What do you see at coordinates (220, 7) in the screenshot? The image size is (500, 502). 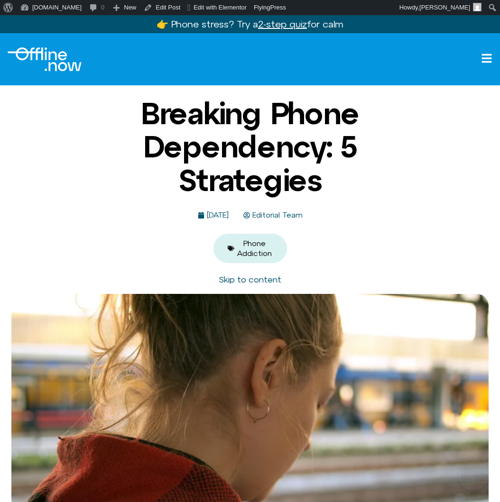 I see `span: Edit with Elementor` at bounding box center [220, 7].